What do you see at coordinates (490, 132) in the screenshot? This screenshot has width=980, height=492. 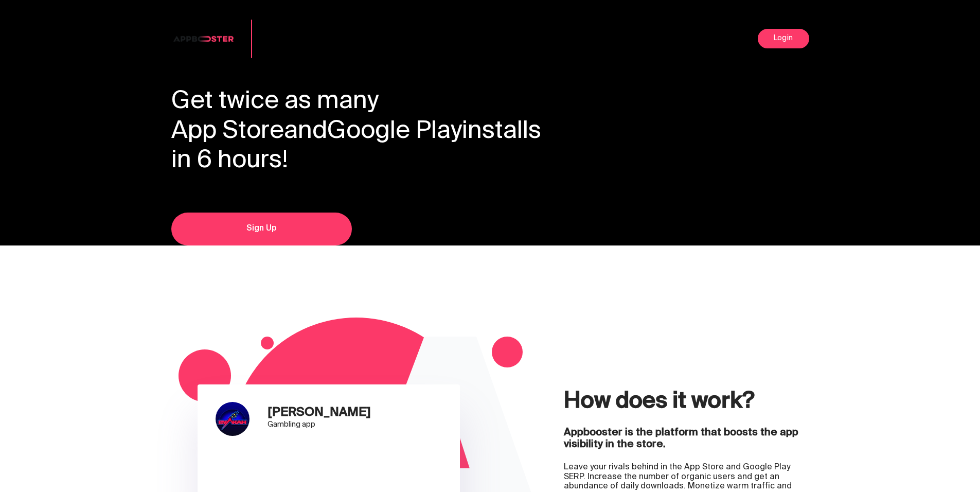 I see `h1: Get twice as many and installs in 6 hours!` at bounding box center [490, 132].